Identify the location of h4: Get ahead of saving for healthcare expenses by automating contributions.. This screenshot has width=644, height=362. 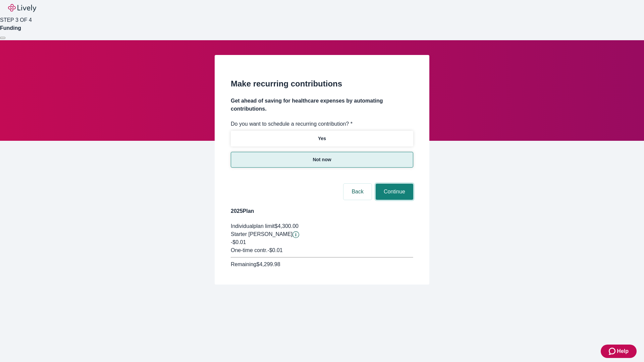
(322, 105).